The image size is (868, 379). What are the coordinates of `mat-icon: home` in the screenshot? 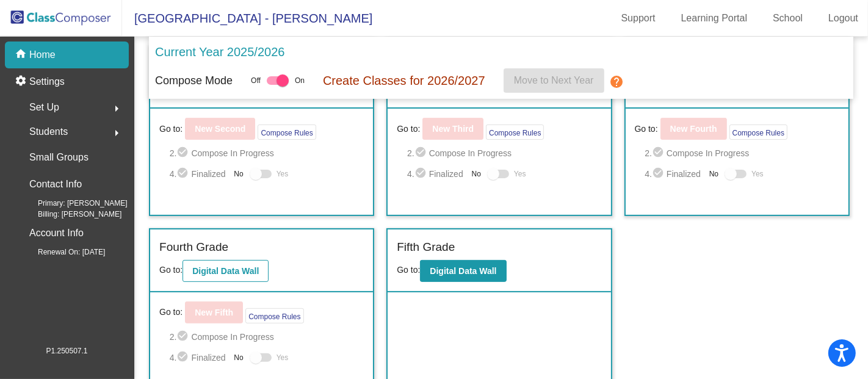 It's located at (22, 55).